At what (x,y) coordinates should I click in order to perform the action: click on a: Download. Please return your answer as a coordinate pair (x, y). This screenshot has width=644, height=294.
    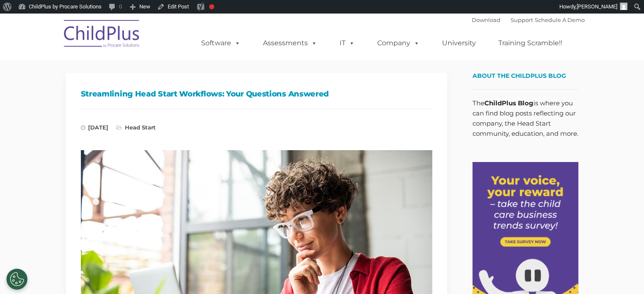
    Looking at the image, I should click on (486, 20).